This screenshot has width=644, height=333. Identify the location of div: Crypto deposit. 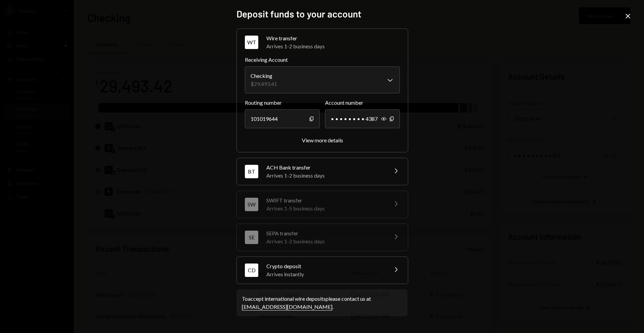
(325, 266).